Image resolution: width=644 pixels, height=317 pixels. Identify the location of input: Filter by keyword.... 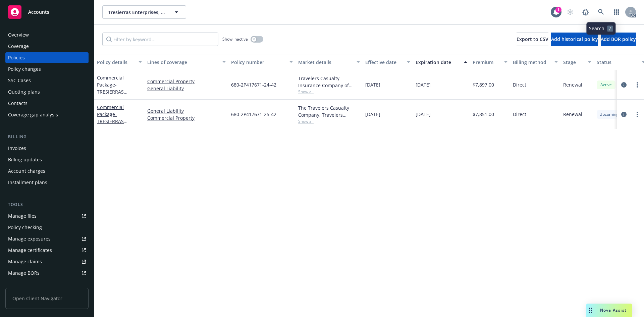
(160, 39).